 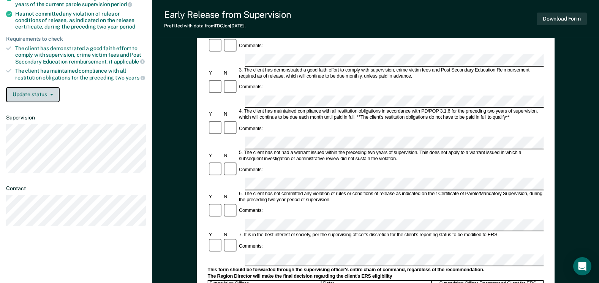 I want to click on div: 3. The client has demonstrated a good faith effort to comply with supervision, crime victim fees ..., so click(x=391, y=73).